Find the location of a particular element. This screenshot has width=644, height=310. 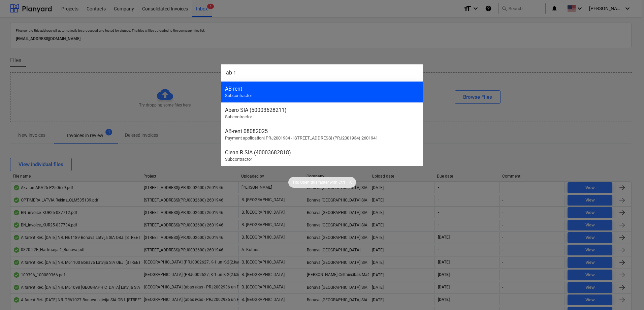

div: Abero SIA (50003628211)Subcontractor is located at coordinates (322, 113).